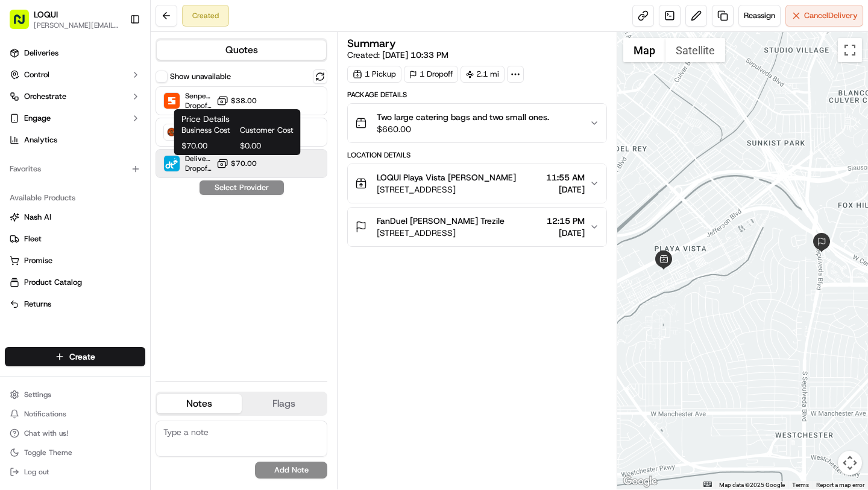 The image size is (868, 490). Describe the element at coordinates (241, 50) in the screenshot. I see `button: Quotes` at that location.